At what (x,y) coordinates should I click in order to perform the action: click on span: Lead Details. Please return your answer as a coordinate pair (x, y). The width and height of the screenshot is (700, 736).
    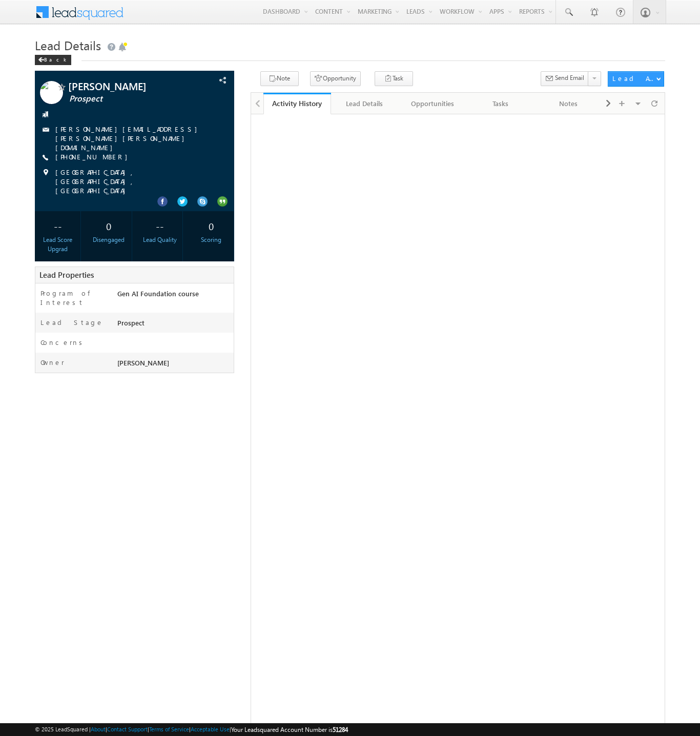
    Looking at the image, I should click on (68, 45).